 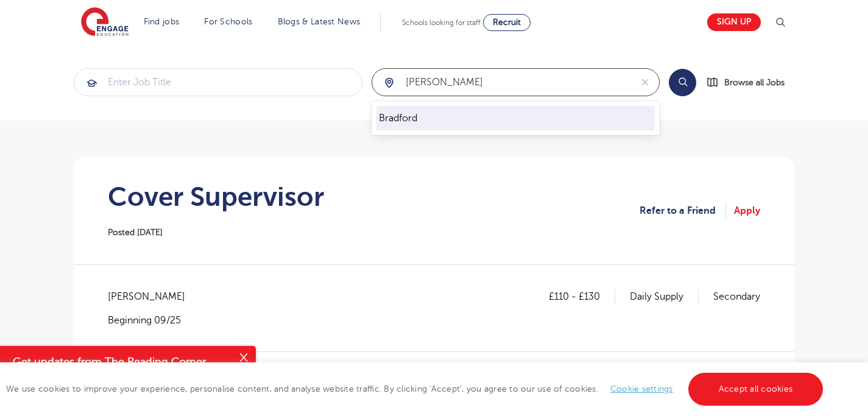 What do you see at coordinates (734, 22) in the screenshot?
I see `a: Sign up` at bounding box center [734, 22].